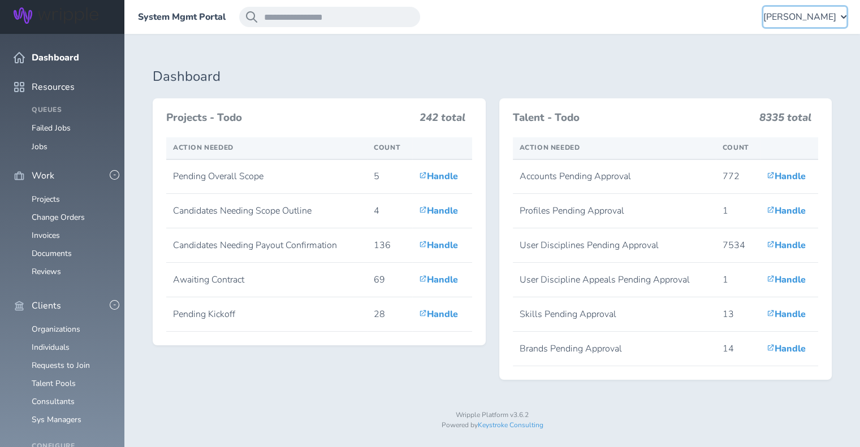 This screenshot has height=447, width=860. What do you see at coordinates (614, 280) in the screenshot?
I see `td: User Discipline Appeals Pending Approval` at bounding box center [614, 280].